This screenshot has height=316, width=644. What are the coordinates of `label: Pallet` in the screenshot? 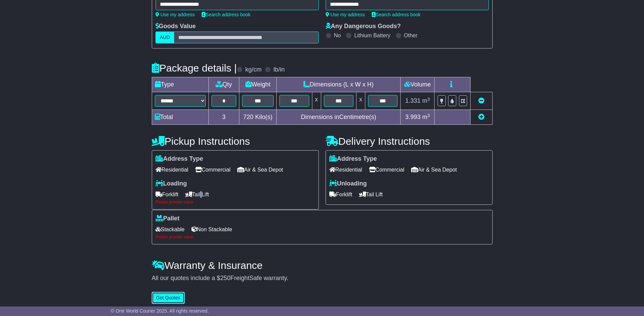 It's located at (167, 219).